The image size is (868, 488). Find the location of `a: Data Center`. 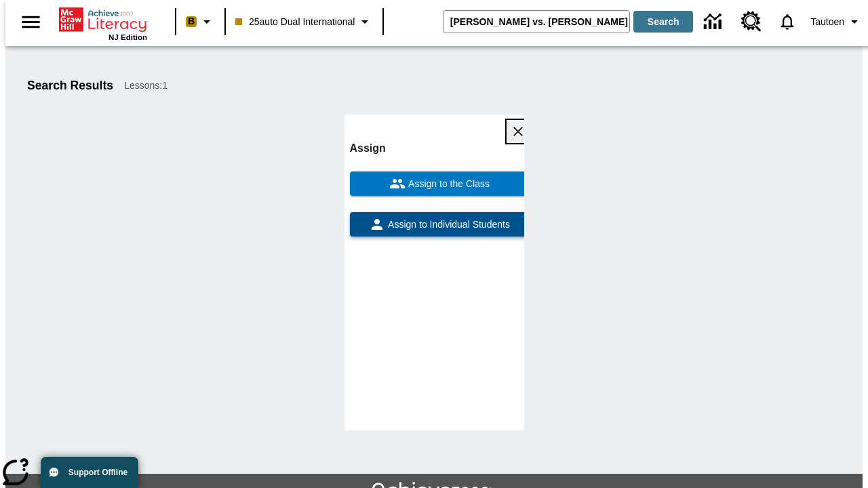

a: Data Center is located at coordinates (714, 21).